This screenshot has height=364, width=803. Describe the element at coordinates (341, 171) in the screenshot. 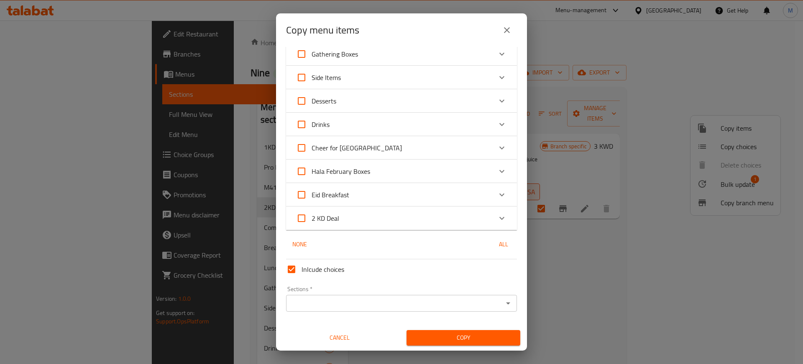

I see `span: Hala February Boxes` at that location.